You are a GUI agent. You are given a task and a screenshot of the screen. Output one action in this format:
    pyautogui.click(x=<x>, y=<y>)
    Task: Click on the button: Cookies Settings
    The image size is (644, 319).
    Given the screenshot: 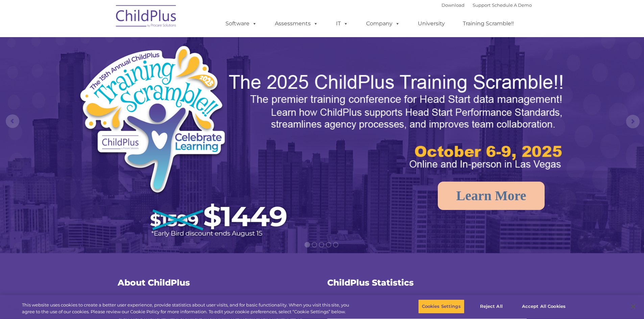 What is the action you would take?
    pyautogui.click(x=441, y=306)
    